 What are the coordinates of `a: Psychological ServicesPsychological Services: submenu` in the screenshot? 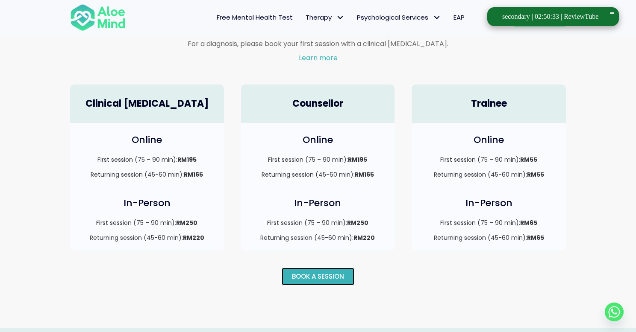 It's located at (399, 18).